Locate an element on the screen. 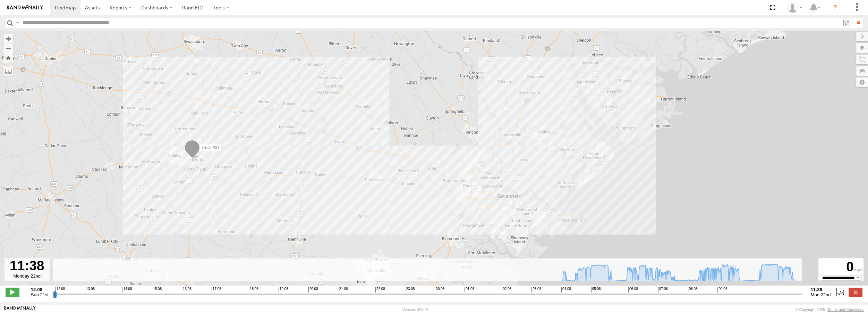 The width and height of the screenshot is (868, 313). a: Visit our Website is located at coordinates (20, 310).